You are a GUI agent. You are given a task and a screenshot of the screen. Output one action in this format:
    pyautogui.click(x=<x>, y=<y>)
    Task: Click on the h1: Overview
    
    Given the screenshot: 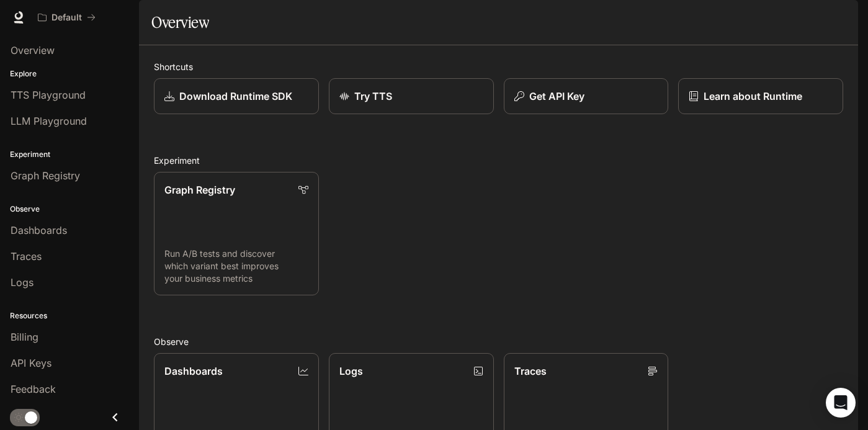 What is the action you would take?
    pyautogui.click(x=180, y=22)
    